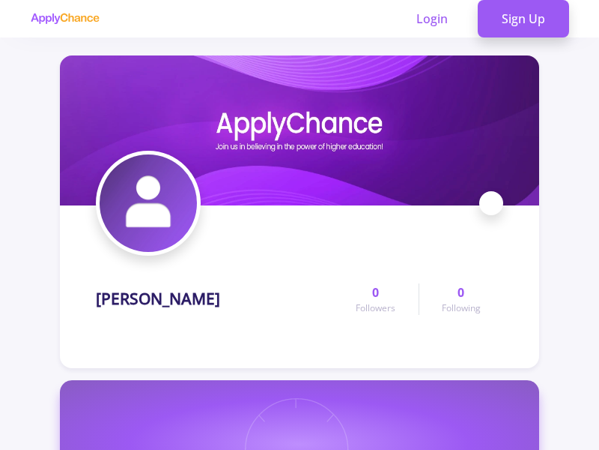  What do you see at coordinates (462, 308) in the screenshot?
I see `span: Following` at bounding box center [462, 308].